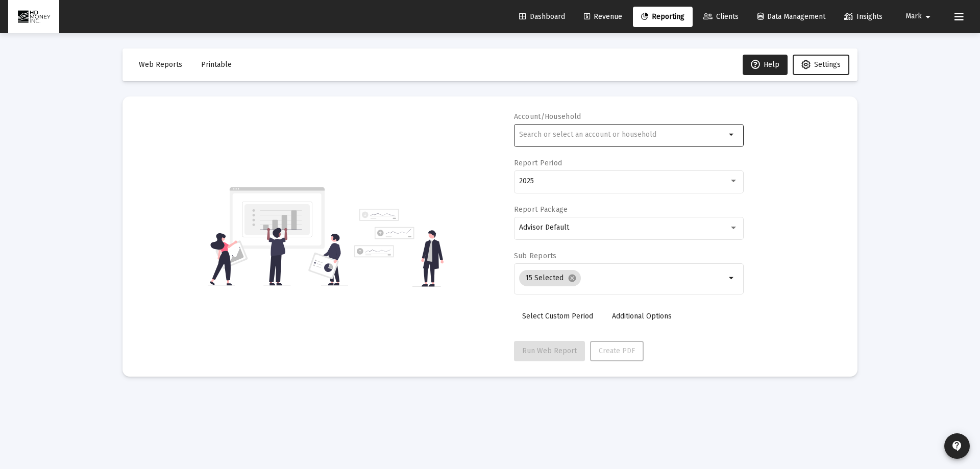  Describe the element at coordinates (535, 256) in the screenshot. I see `label: Sub Reports` at that location.